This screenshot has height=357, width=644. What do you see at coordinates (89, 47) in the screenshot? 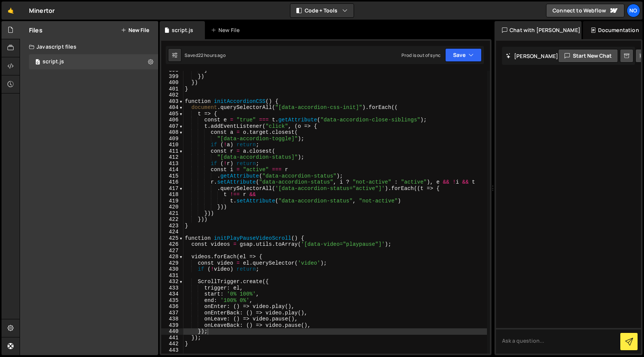
I see `div: Javascript files` at bounding box center [89, 47].